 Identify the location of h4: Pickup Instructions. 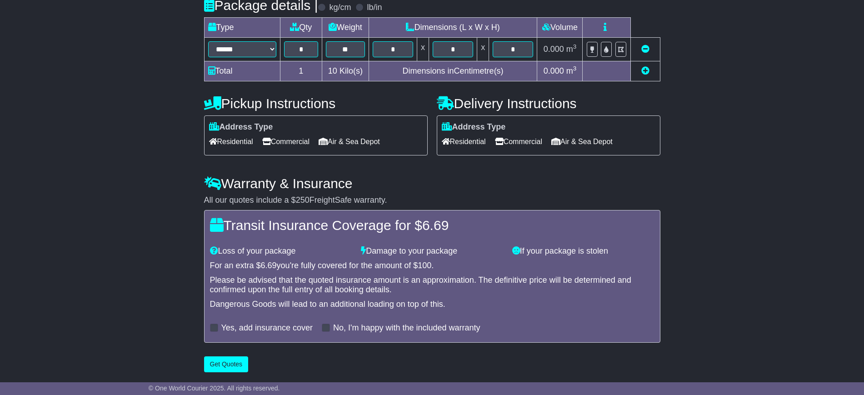
(316, 103).